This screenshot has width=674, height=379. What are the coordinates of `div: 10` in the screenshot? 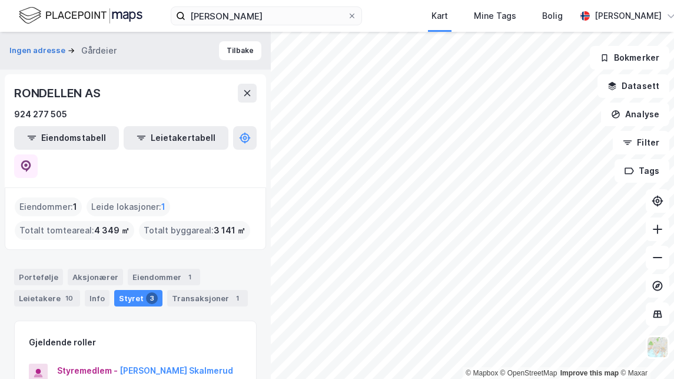 It's located at (69, 298).